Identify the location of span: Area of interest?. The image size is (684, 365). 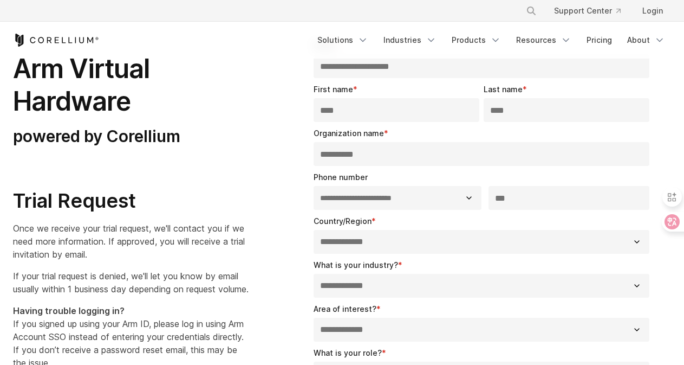
(345, 308).